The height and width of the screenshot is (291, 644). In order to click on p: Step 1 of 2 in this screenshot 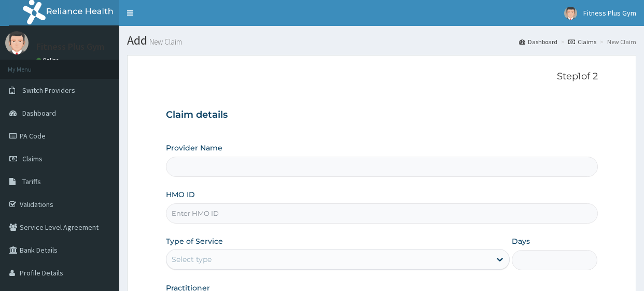, I will do `click(381, 77)`.